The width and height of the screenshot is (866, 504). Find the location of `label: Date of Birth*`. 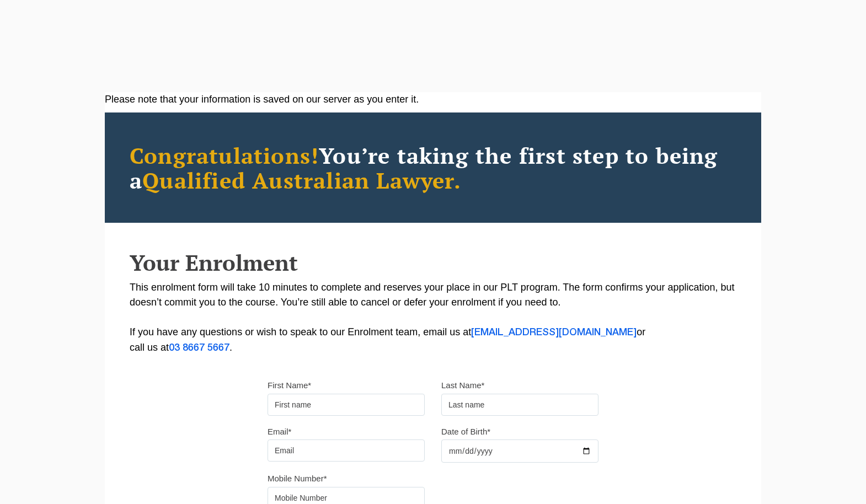

label: Date of Birth* is located at coordinates (466, 431).